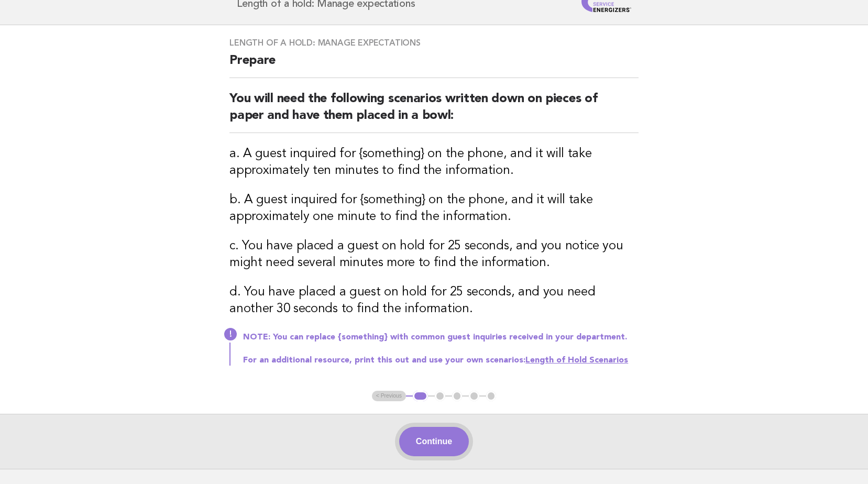  Describe the element at coordinates (434, 43) in the screenshot. I see `h3: Length of a hold: Manage expectations` at that location.